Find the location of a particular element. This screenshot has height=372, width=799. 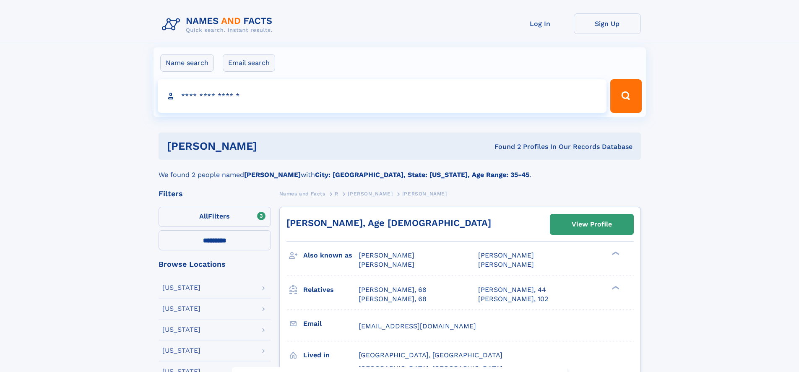

img: Logo Names and Facts is located at coordinates (219, 25).